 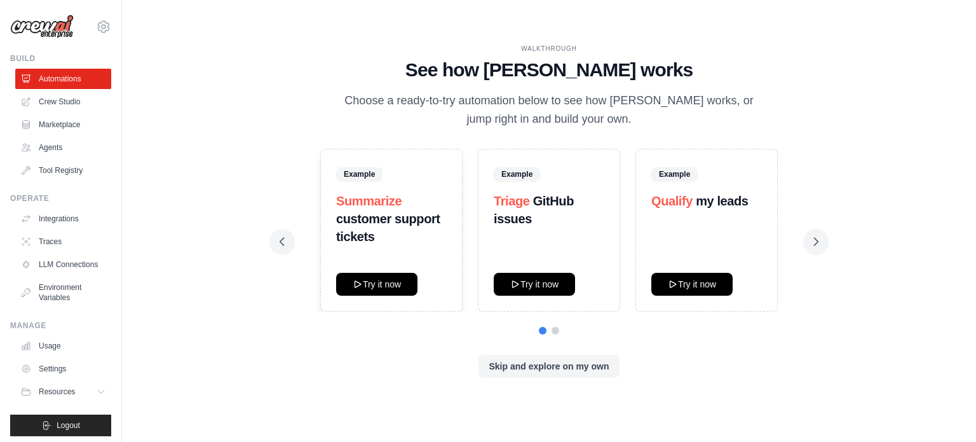 What do you see at coordinates (63, 242) in the screenshot?
I see `a: Traces` at bounding box center [63, 242].